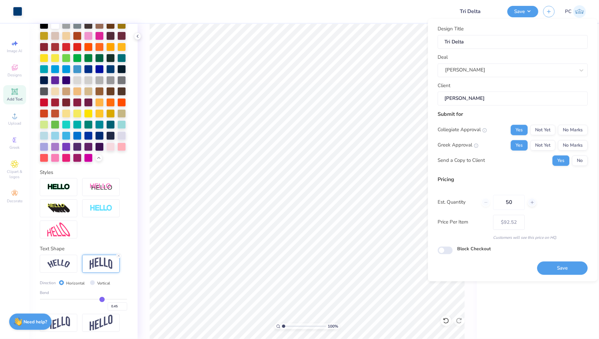  What do you see at coordinates (76, 283) in the screenshot?
I see `label: Horizontal` at bounding box center [76, 283].